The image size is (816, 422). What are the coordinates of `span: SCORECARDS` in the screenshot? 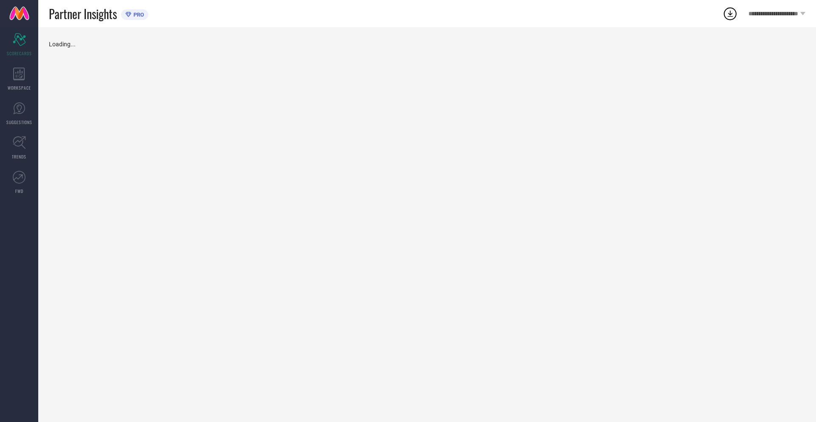 It's located at (19, 53).